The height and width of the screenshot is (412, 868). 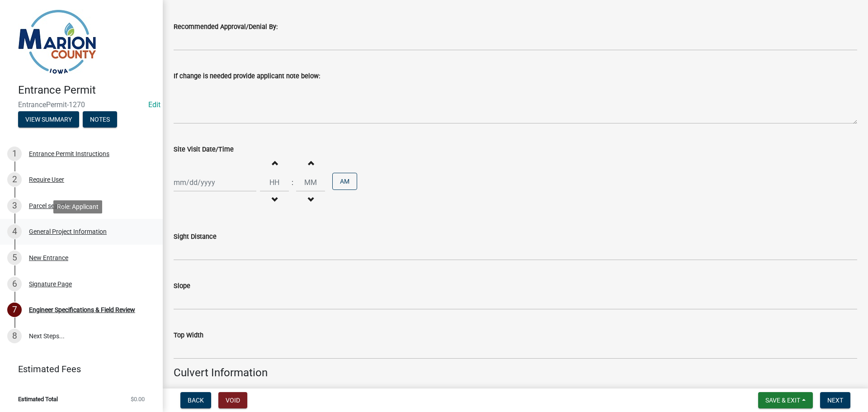 What do you see at coordinates (48, 120) in the screenshot?
I see `button: View Summary` at bounding box center [48, 120].